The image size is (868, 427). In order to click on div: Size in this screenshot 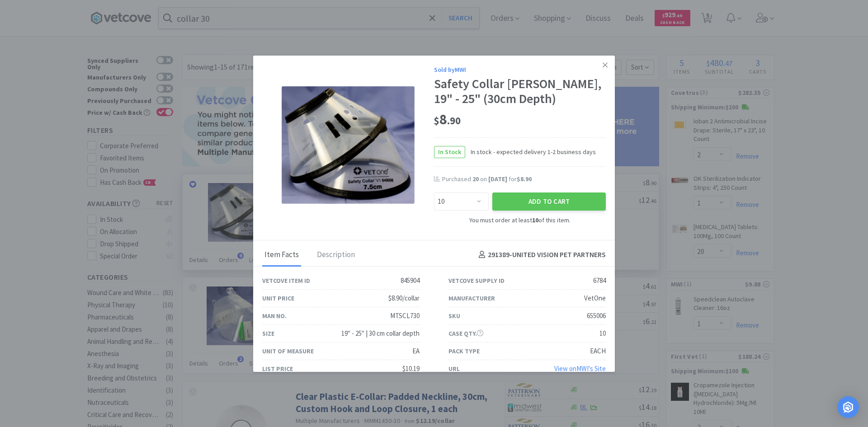, I will do `click(268, 334)`.